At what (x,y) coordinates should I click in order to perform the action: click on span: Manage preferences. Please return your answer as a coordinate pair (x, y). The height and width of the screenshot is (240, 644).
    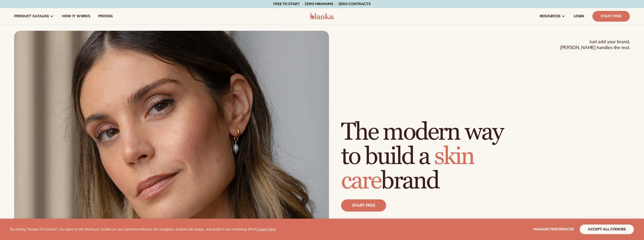
    Looking at the image, I should click on (554, 229).